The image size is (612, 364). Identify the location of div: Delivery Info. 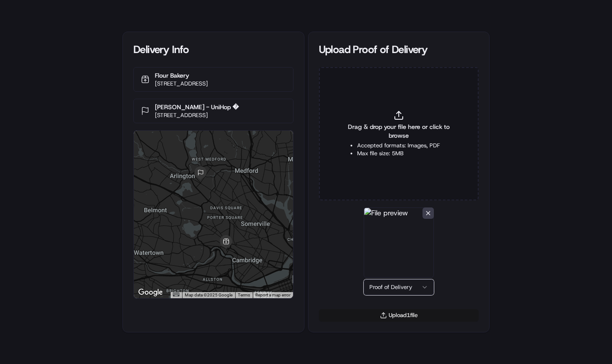
(214, 50).